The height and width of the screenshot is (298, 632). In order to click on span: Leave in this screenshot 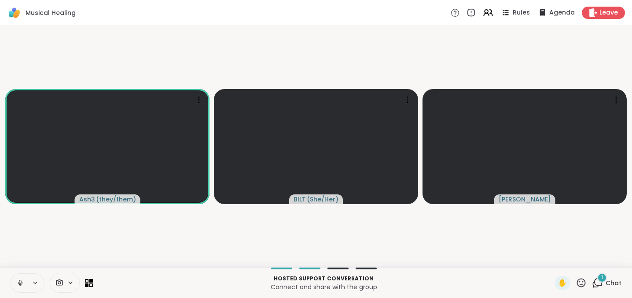, I will do `click(609, 13)`.